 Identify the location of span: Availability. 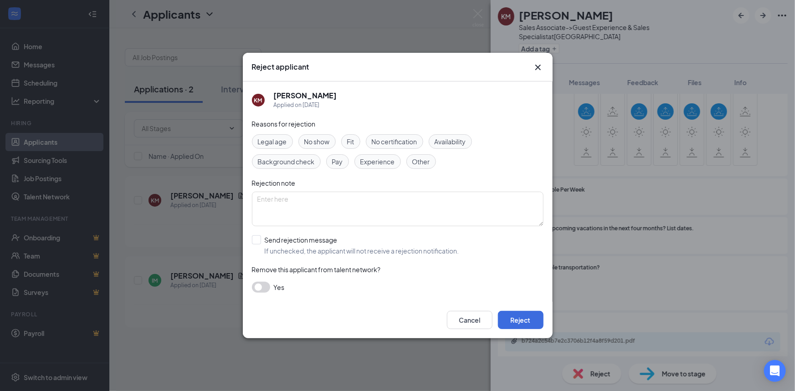
(450, 142).